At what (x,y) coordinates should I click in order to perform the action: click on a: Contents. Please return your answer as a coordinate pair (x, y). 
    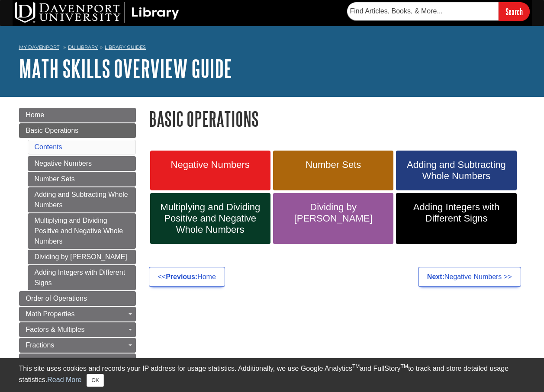
    Looking at the image, I should click on (48, 147).